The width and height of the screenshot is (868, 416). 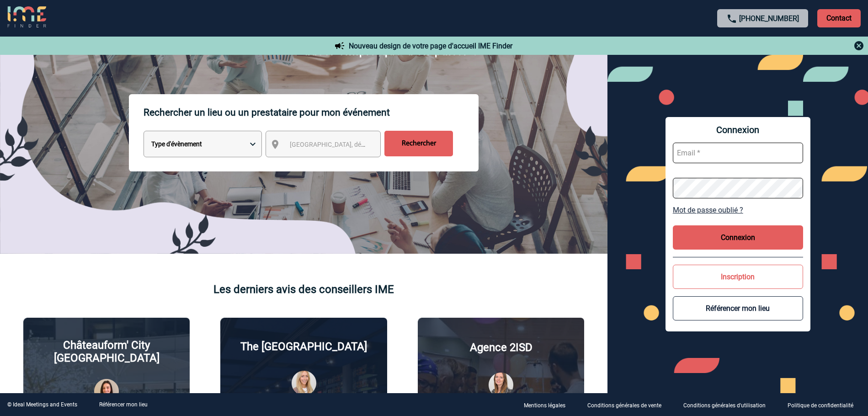 I want to click on a: Mot de passe oublié ?, so click(x=738, y=210).